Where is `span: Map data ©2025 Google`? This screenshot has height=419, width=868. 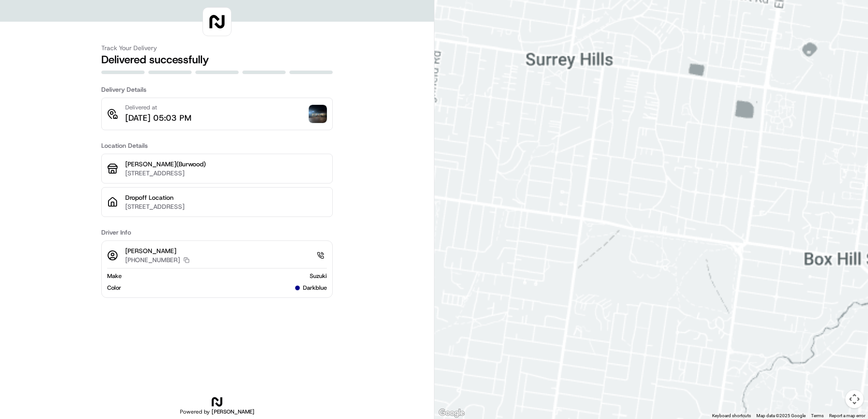
span: Map data ©2025 Google is located at coordinates (781, 415).